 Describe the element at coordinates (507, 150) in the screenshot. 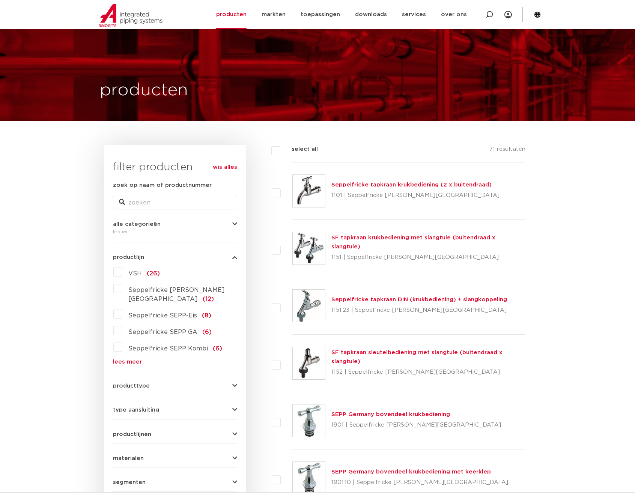

I see `p: 71 resultaten` at that location.